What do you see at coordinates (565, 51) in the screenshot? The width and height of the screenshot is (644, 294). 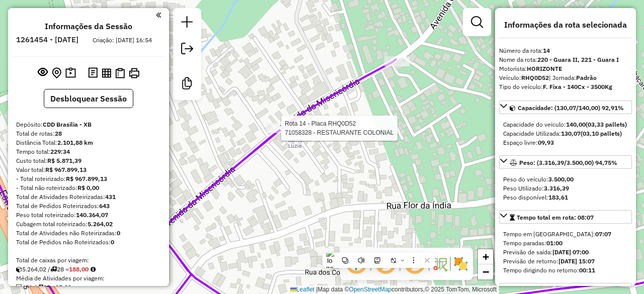 I see `div: Número da rota:` at bounding box center [565, 51].